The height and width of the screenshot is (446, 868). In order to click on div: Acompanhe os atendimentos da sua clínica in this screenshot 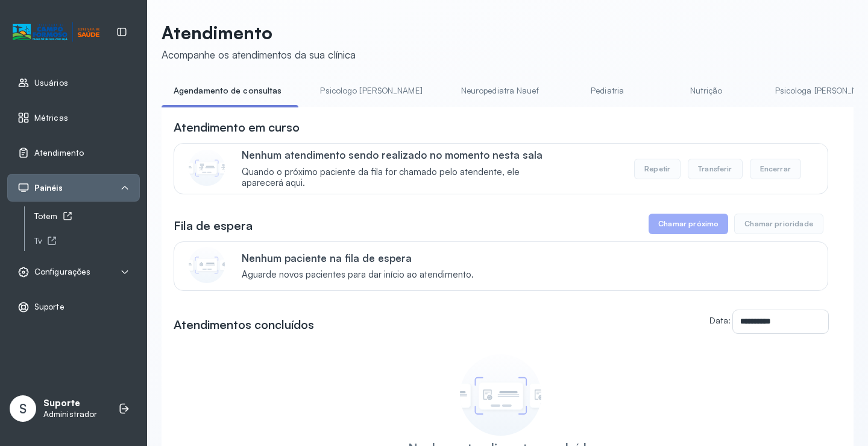, I will do `click(259, 54)`.